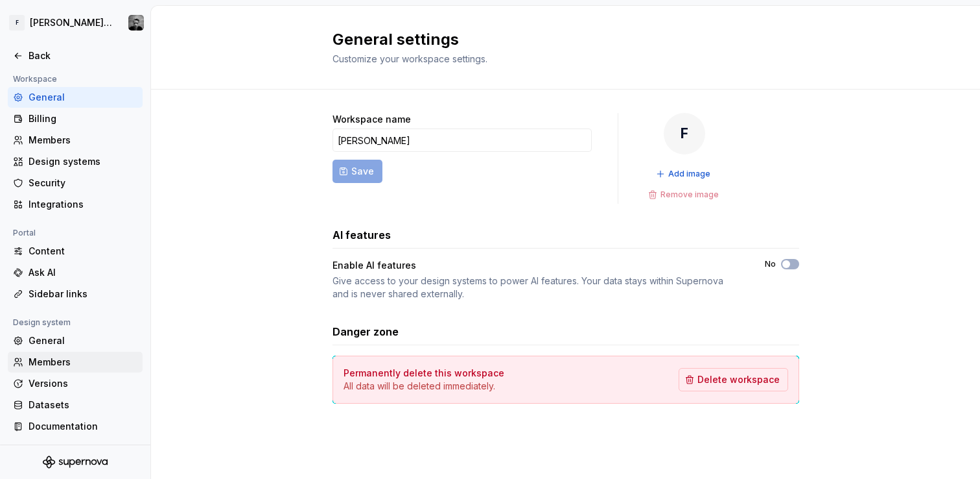 The width and height of the screenshot is (980, 479). What do you see at coordinates (83, 272) in the screenshot?
I see `div: Ask AI` at bounding box center [83, 272].